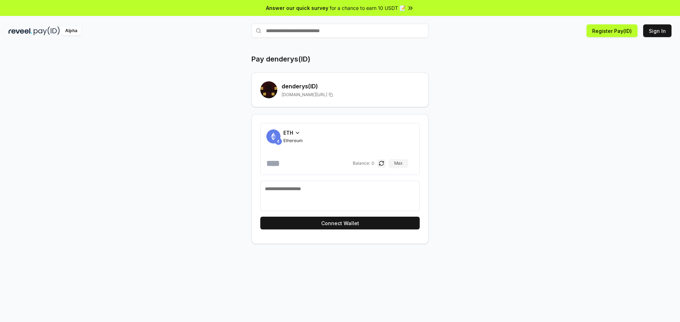  What do you see at coordinates (361, 164) in the screenshot?
I see `span: Balance:` at bounding box center [361, 164].